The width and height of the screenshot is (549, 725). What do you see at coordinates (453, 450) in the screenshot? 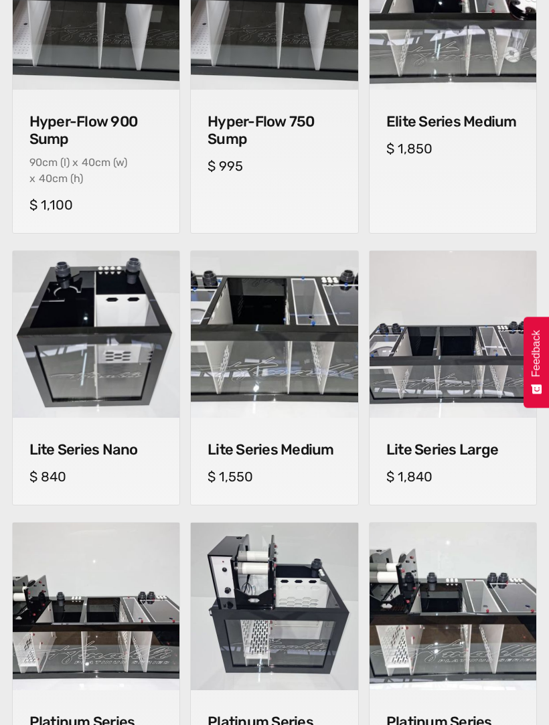
I see `h4: Lite Series Large` at bounding box center [453, 450].